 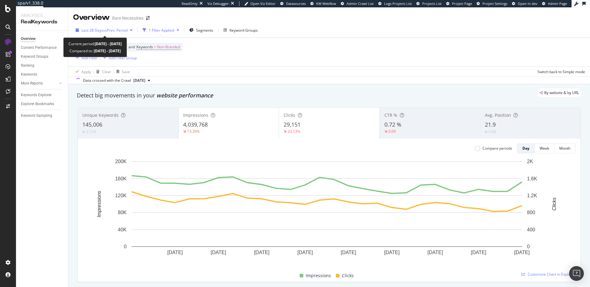 What do you see at coordinates (168, 47) in the screenshot?
I see `span: Non-Branded` at bounding box center [168, 47].